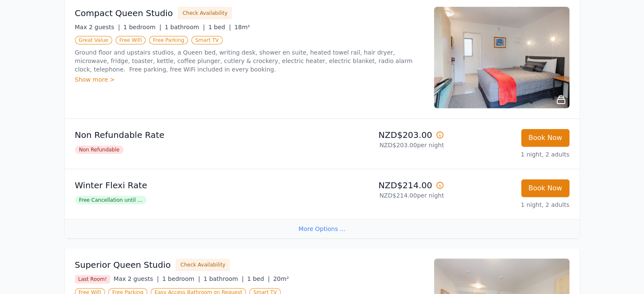 The image size is (644, 294). What do you see at coordinates (110, 200) in the screenshot?
I see `span: Free Cancellation until ...` at bounding box center [110, 200].